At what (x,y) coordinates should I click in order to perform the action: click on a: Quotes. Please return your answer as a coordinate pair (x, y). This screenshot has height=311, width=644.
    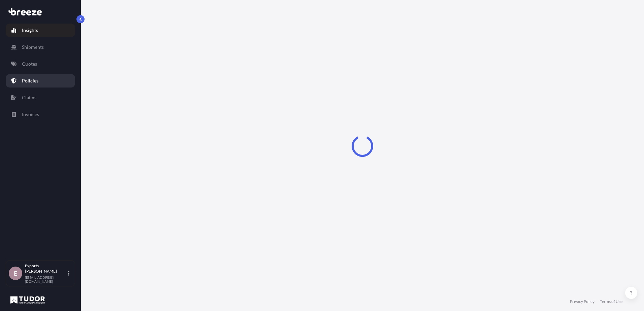
    Looking at the image, I should click on (40, 64).